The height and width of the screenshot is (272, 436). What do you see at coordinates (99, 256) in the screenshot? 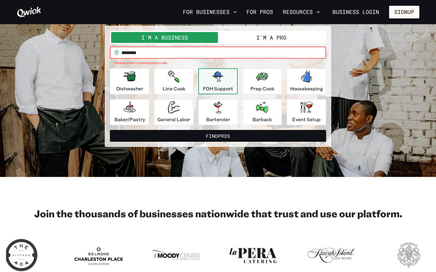
I see `img: Logo for Hotel Belmond Charleston Place` at bounding box center [99, 256].